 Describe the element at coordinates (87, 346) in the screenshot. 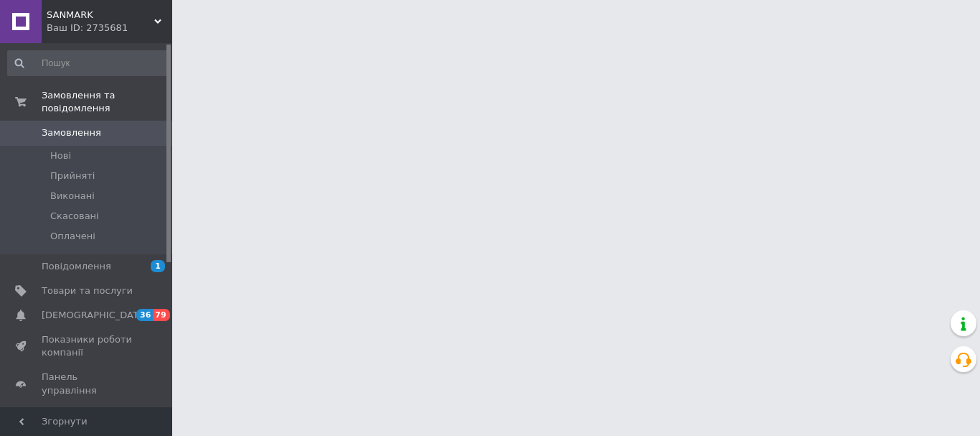

I see `span: Показники роботи компанії` at that location.